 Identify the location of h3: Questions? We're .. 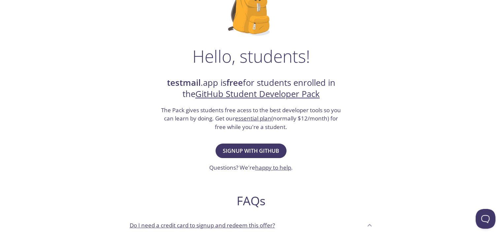
(251, 168).